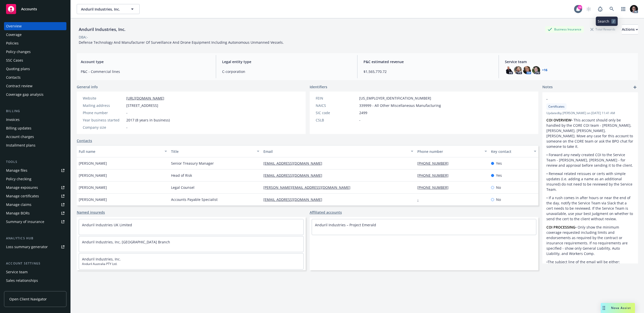 The height and width of the screenshot is (313, 644). I want to click on span: $1,565,770.72, so click(428, 72).